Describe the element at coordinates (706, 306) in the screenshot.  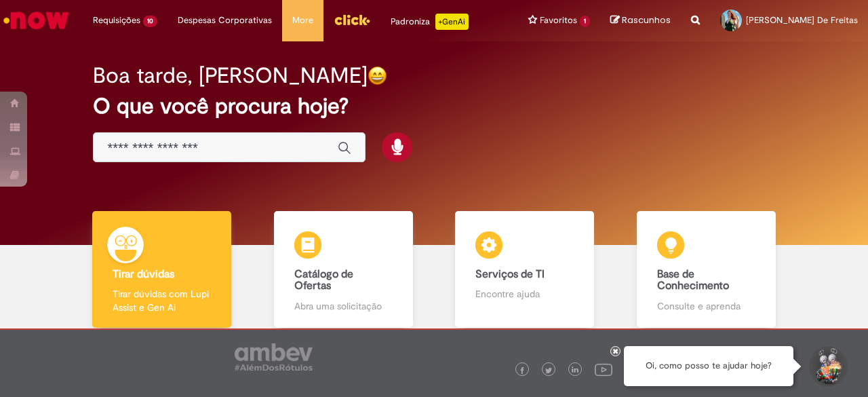
I see `p: Consulte e aprenda` at that location.